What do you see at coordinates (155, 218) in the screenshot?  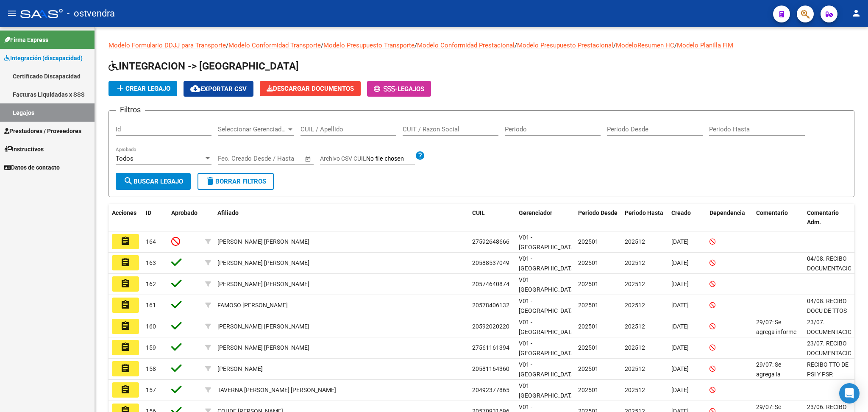 I see `datatable-header-cell: ID` at bounding box center [155, 218].